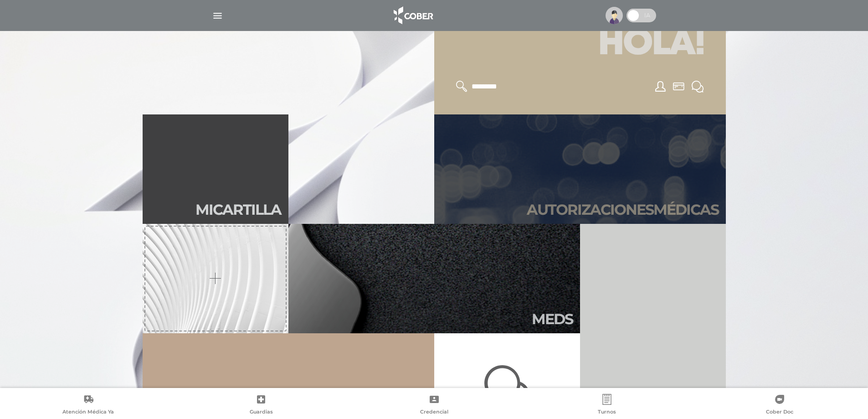 Image resolution: width=868 pixels, height=419 pixels. I want to click on a: Turnos, so click(607, 406).